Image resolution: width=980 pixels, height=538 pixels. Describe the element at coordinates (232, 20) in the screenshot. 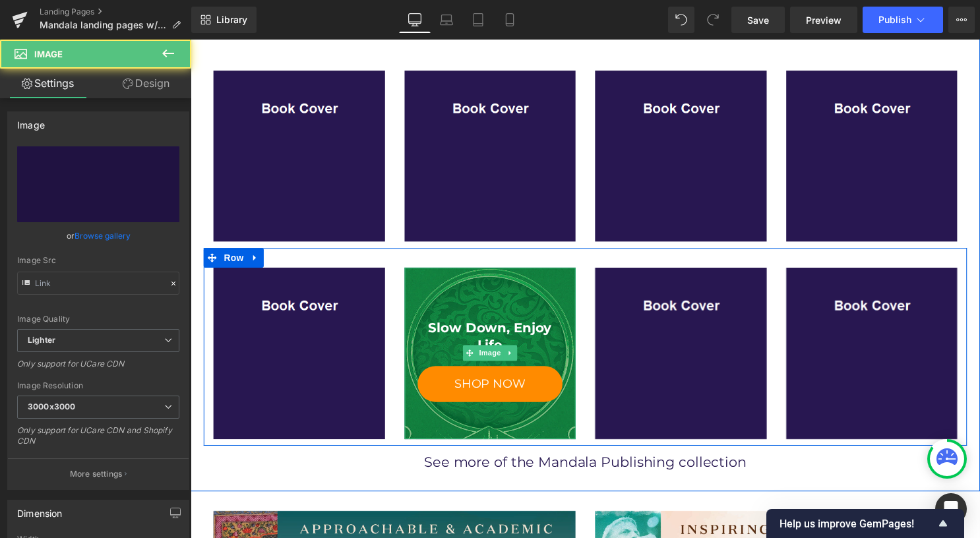

I see `span: Library` at that location.